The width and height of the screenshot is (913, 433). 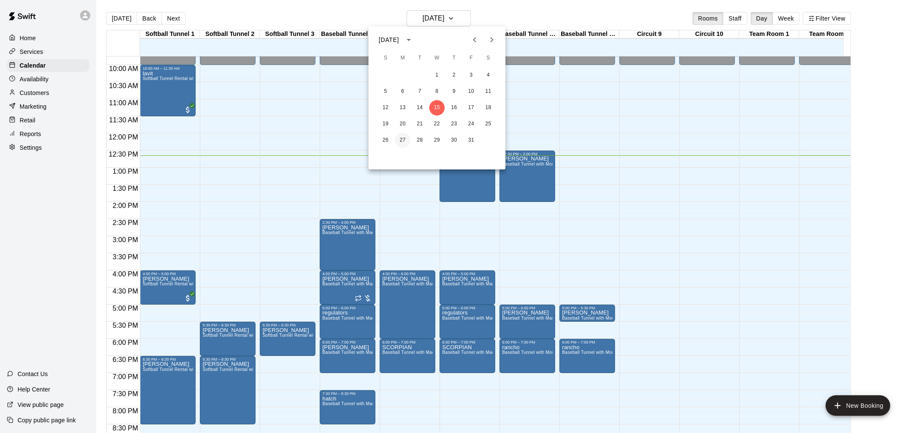 I want to click on button: 25, so click(x=488, y=124).